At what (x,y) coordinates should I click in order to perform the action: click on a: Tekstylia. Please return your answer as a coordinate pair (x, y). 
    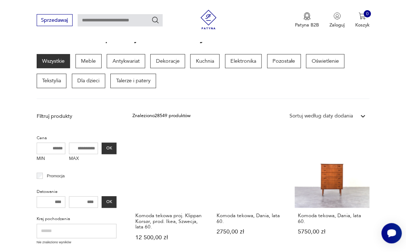
    Looking at the image, I should click on (51, 81).